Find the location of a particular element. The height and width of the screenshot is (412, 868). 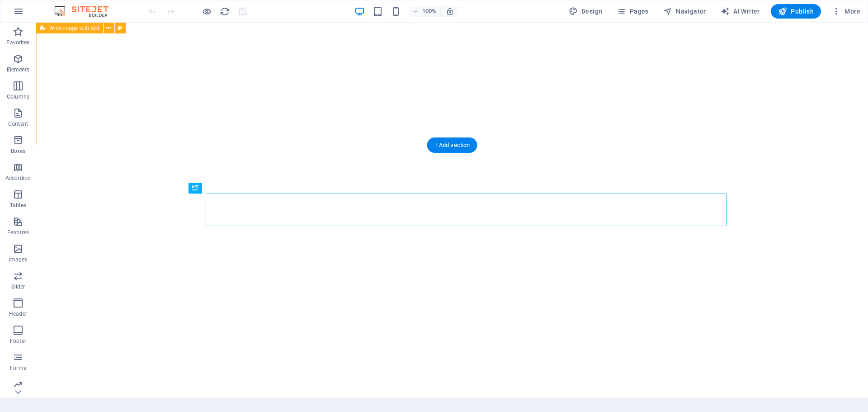

h6: 100% is located at coordinates (430, 11).